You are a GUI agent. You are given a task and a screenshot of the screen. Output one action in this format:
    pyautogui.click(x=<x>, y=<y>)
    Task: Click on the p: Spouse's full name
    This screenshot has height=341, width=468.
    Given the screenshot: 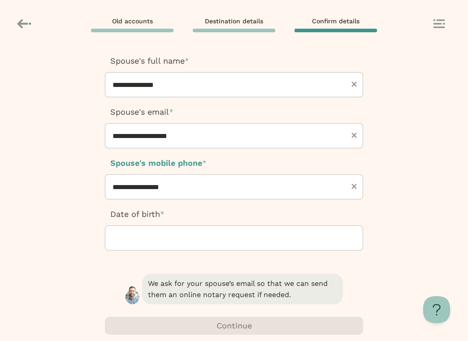 What is the action you would take?
    pyautogui.click(x=234, y=61)
    